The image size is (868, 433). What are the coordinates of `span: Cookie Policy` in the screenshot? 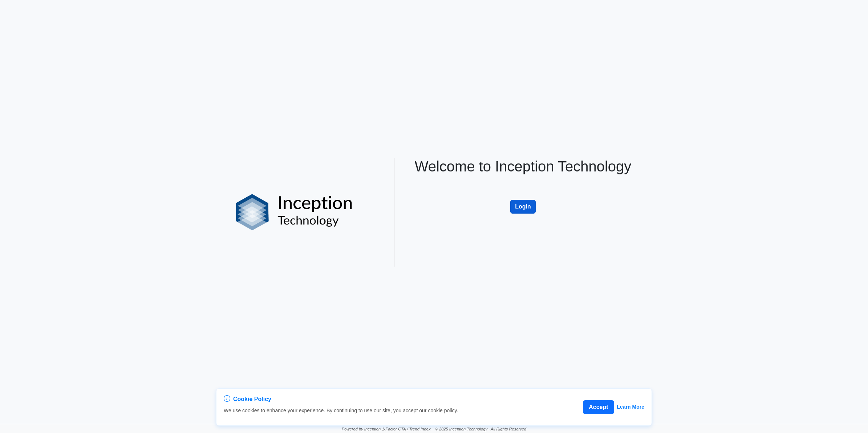 It's located at (252, 399).